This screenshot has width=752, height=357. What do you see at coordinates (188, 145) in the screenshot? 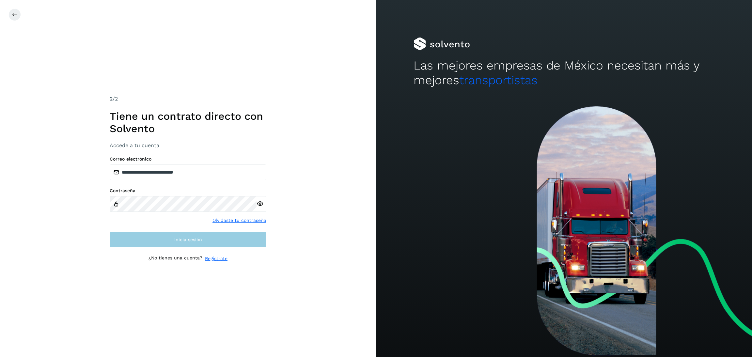
I see `h3: Accede a tu cuenta` at bounding box center [188, 145].